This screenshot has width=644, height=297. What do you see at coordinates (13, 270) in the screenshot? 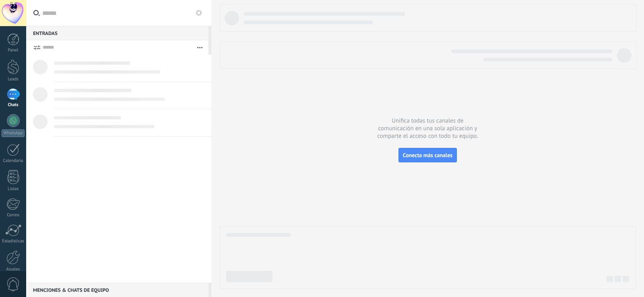
I see `div: Ajustes` at bounding box center [13, 270].